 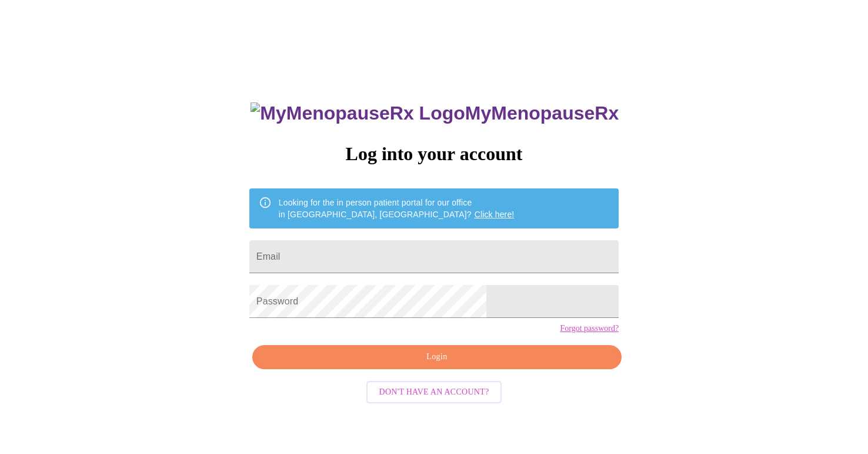 I want to click on span: Login, so click(x=437, y=357).